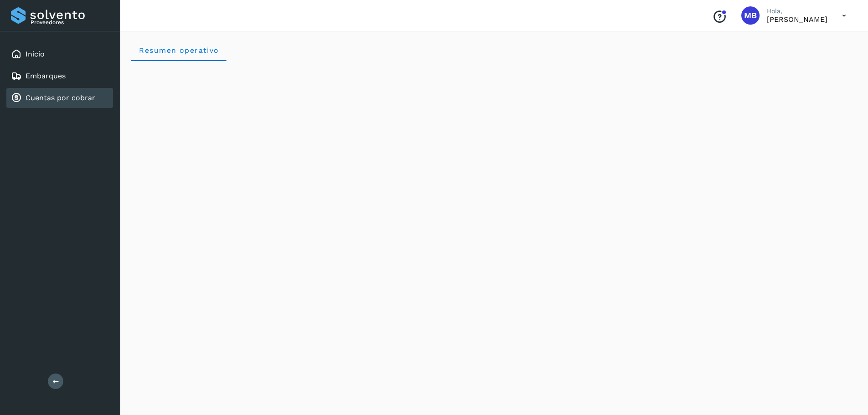 This screenshot has width=868, height=415. I want to click on span: Resumen operativo, so click(179, 50).